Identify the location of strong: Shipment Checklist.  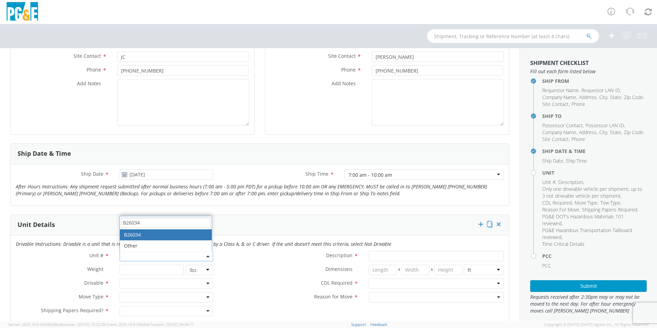
(559, 63).